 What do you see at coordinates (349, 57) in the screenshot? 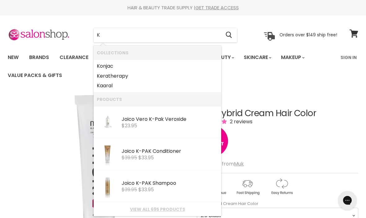
I see `a: Sign In` at bounding box center [349, 57].